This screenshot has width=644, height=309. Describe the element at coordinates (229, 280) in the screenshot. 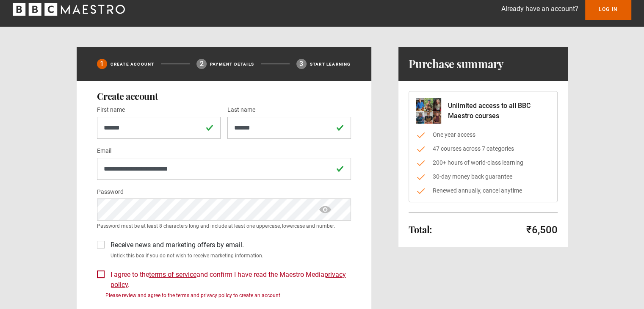

I see `label: I agree to the and confirm I have read the Maestro Media .` at that location.